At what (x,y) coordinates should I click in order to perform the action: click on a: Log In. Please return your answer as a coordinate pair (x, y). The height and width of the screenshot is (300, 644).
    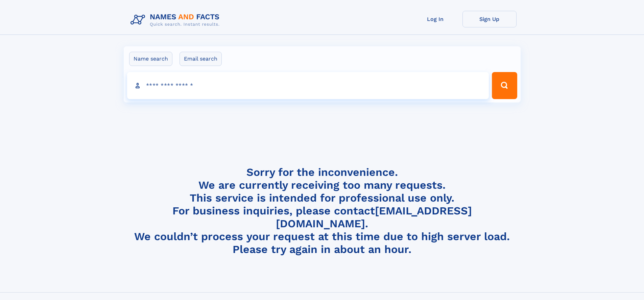
    Looking at the image, I should click on (436, 19).